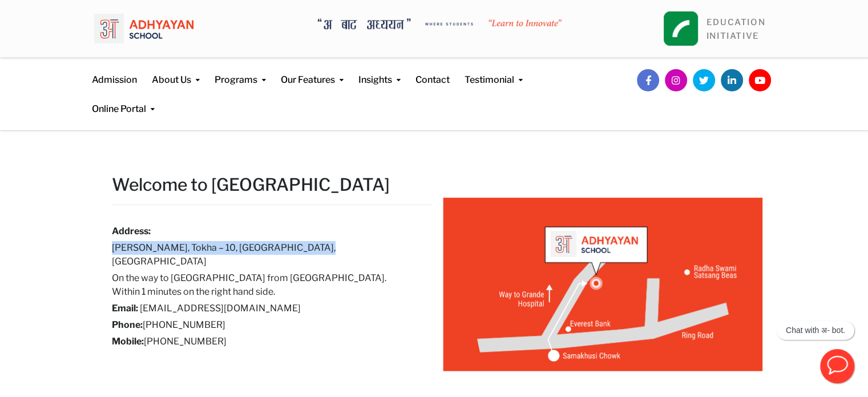 This screenshot has height=397, width=868. I want to click on p: Chat with अ- bot., so click(816, 330).